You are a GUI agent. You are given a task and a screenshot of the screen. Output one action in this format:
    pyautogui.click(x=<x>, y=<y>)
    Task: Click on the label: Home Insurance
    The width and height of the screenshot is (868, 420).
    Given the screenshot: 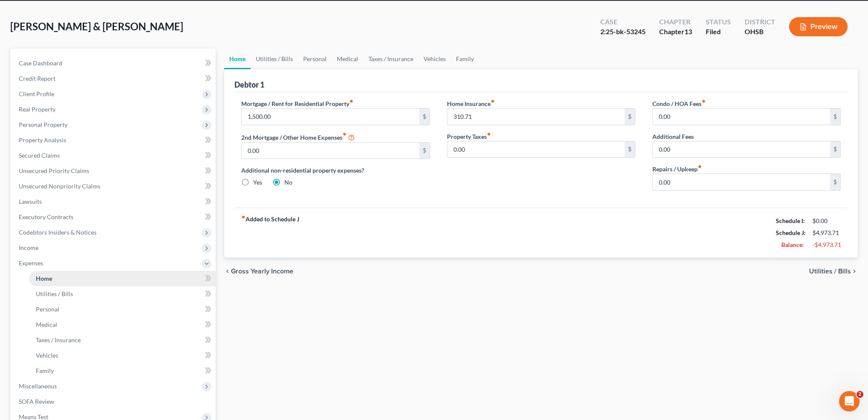 What is the action you would take?
    pyautogui.click(x=471, y=103)
    